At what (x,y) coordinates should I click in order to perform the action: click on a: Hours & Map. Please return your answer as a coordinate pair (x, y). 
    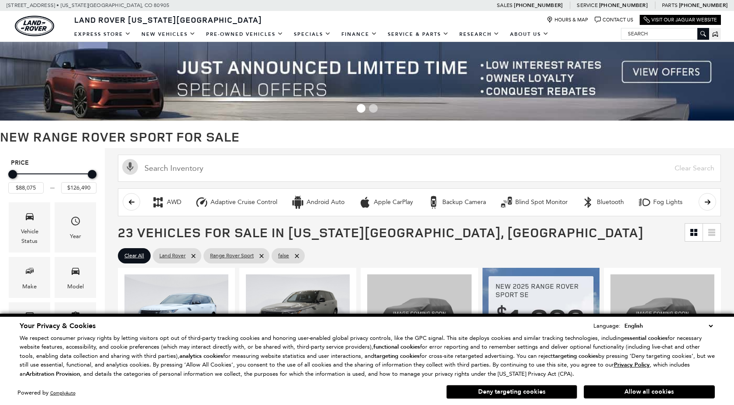
    Looking at the image, I should click on (567, 20).